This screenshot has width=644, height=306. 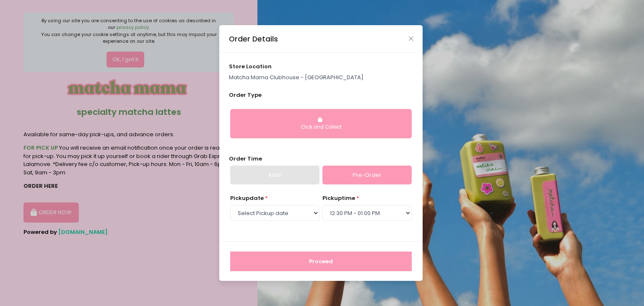 I want to click on span: Pickup date, so click(x=247, y=198).